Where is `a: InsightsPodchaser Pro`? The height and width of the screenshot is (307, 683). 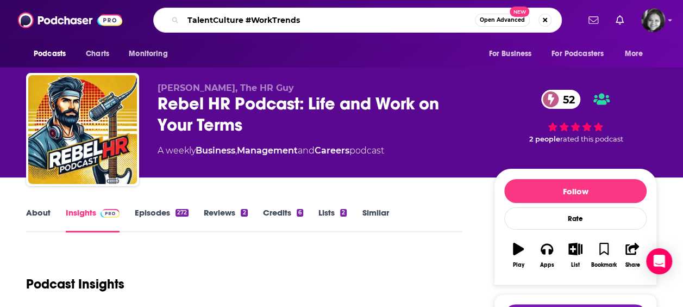
a: InsightsPodchaser Pro is located at coordinates (92, 220).